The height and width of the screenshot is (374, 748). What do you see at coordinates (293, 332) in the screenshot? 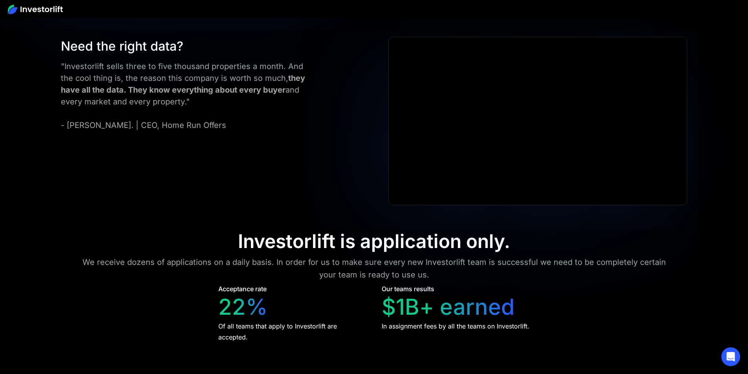
I see `div: Of all teams that apply to Investorlift are accepted.` at bounding box center [293, 332].